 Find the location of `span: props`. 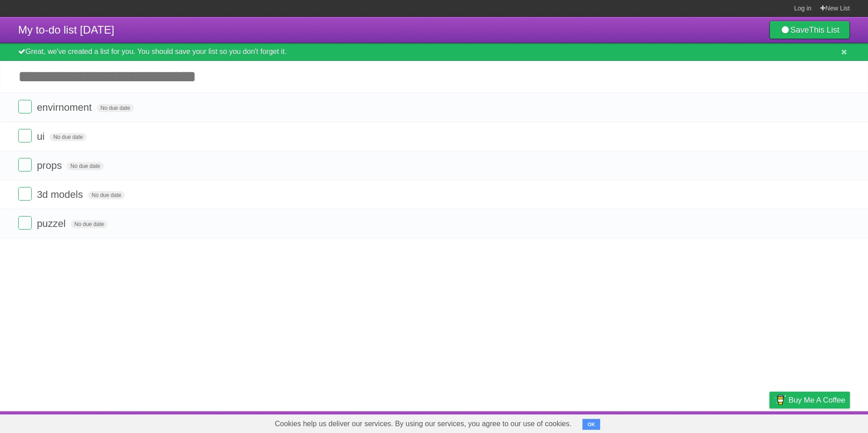

span: props is located at coordinates (51, 165).